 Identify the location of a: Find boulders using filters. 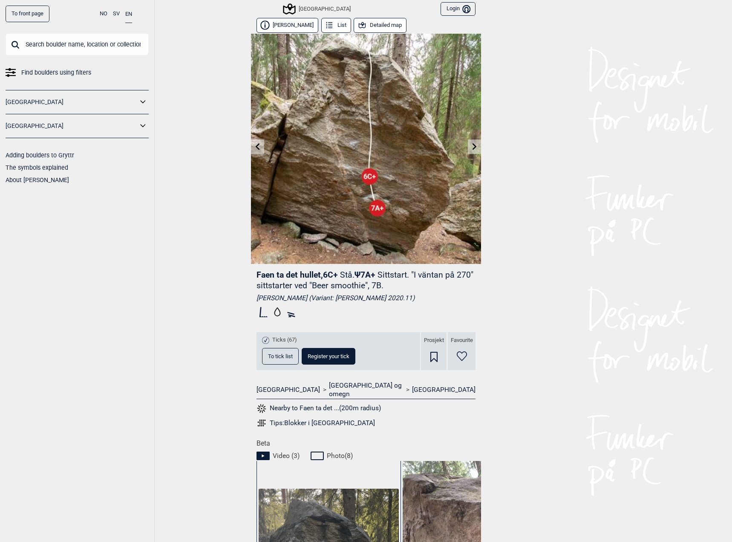
(77, 72).